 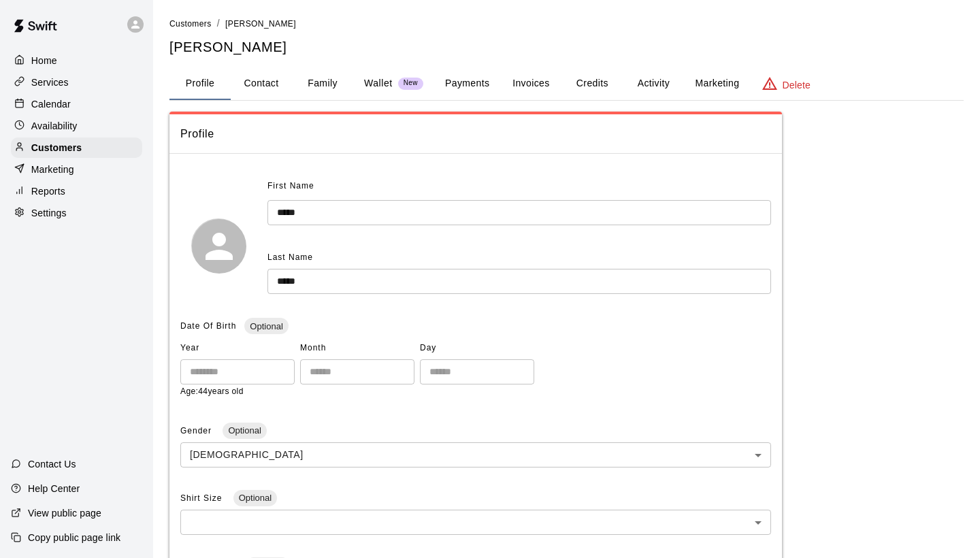 I want to click on button: Payments, so click(x=467, y=83).